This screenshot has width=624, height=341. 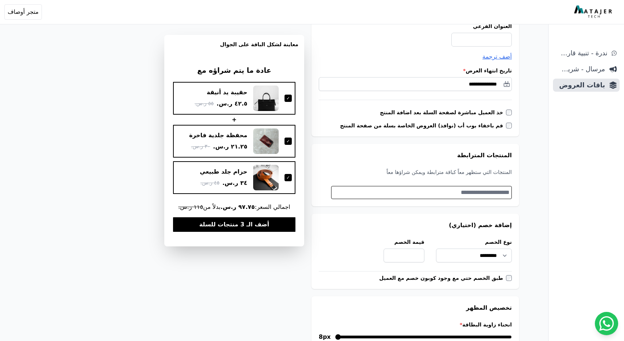 What do you see at coordinates (415, 325) in the screenshot?
I see `label: انحناء زاوية البطاقة` at bounding box center [415, 325].